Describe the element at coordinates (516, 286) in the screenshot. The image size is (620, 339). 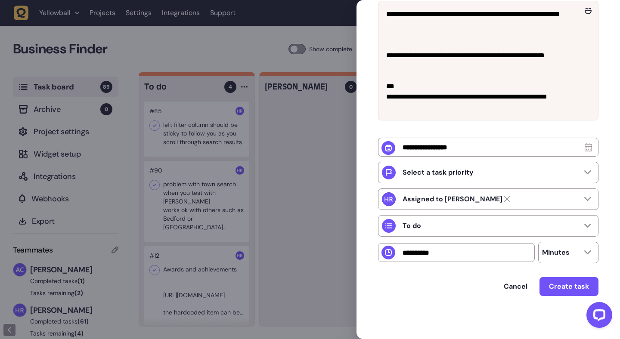
I see `span: Cancel` at that location.